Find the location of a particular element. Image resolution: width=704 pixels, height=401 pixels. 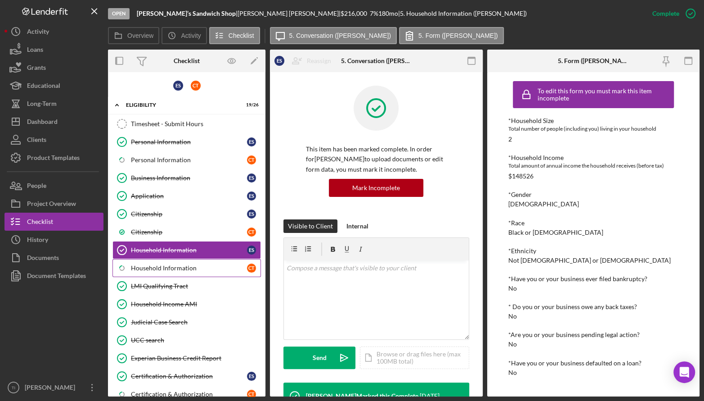

button: History is located at coordinates (54, 239).